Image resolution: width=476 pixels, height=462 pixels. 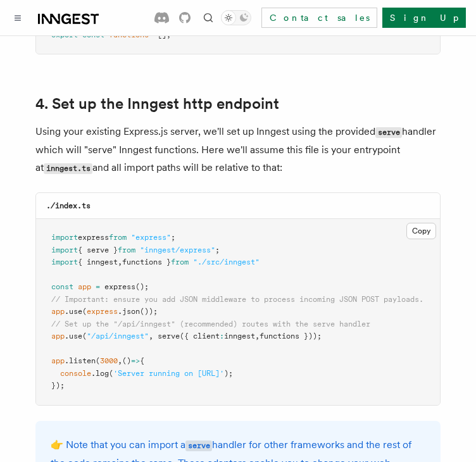 I want to click on span: // Important: ensure you add JSON middleware to process incoming JSON POST payloads., so click(x=238, y=299).